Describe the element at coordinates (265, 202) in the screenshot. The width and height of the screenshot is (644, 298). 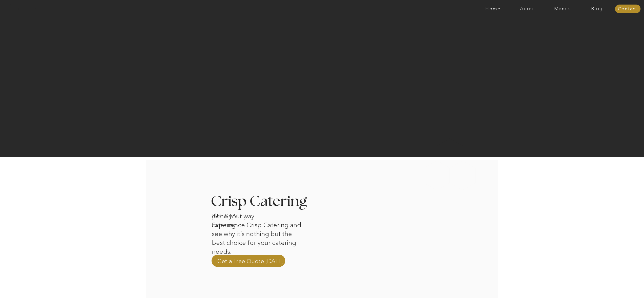
I see `h3: Crisp Catering` at that location.